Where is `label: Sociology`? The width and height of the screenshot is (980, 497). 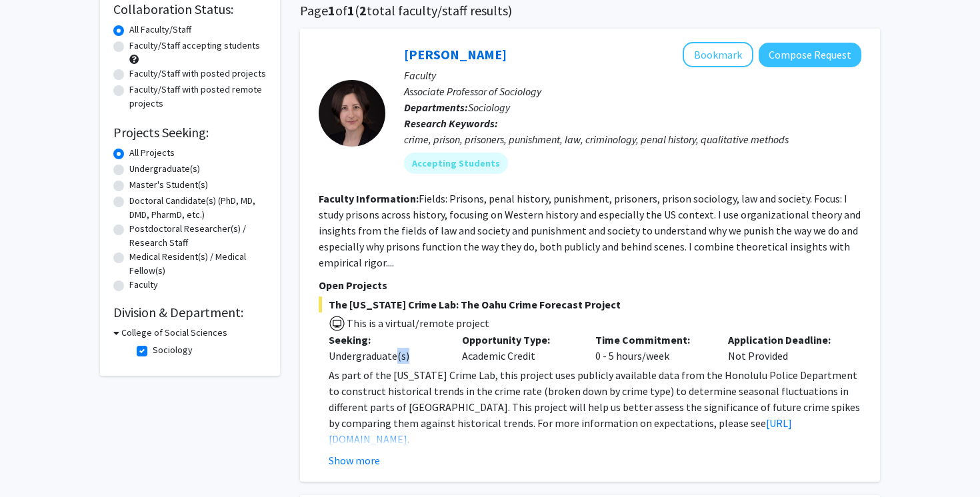
label: Sociology is located at coordinates (172, 350).